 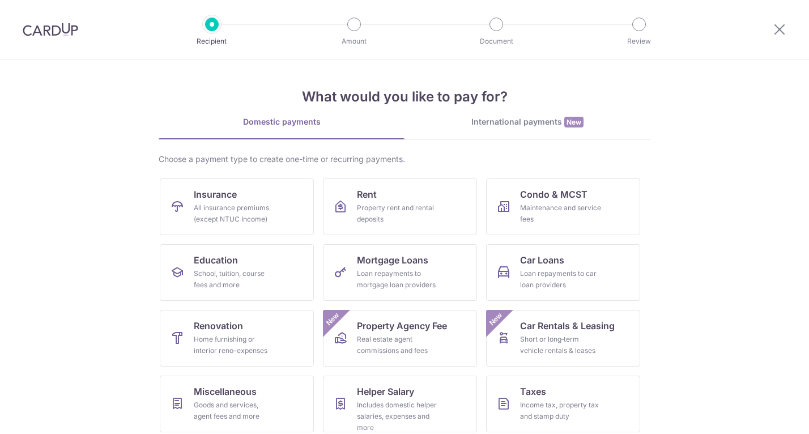 What do you see at coordinates (281, 122) in the screenshot?
I see `div: Domestic payments` at bounding box center [281, 122].